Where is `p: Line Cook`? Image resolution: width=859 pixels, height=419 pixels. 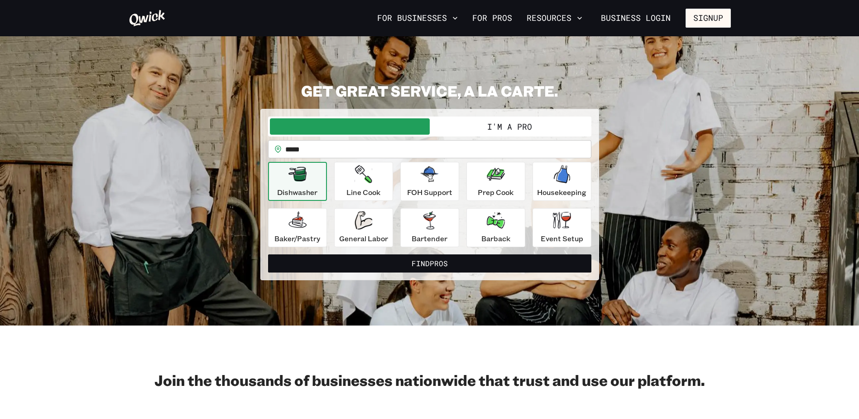 p: Line Cook is located at coordinates (363, 192).